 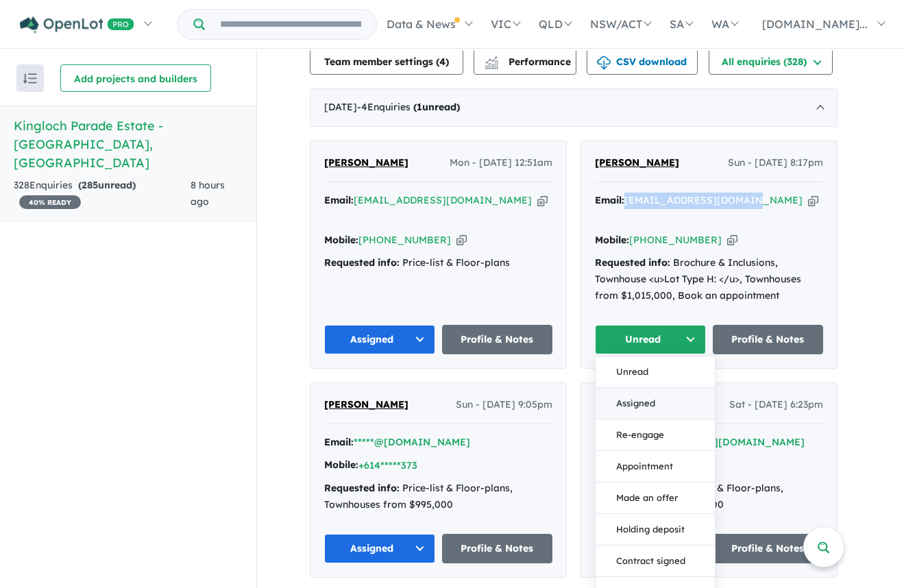 I want to click on span: - 4 Enquir ies, so click(x=408, y=107).